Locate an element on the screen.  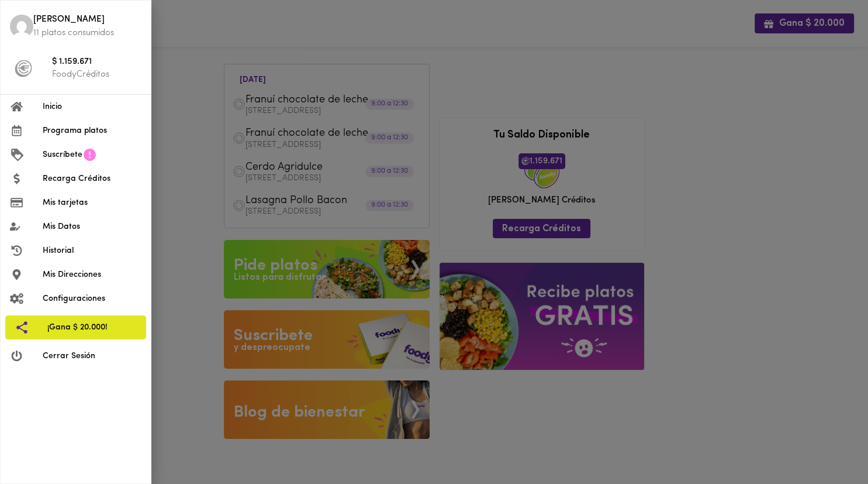
span: Suscríbete is located at coordinates (63, 154).